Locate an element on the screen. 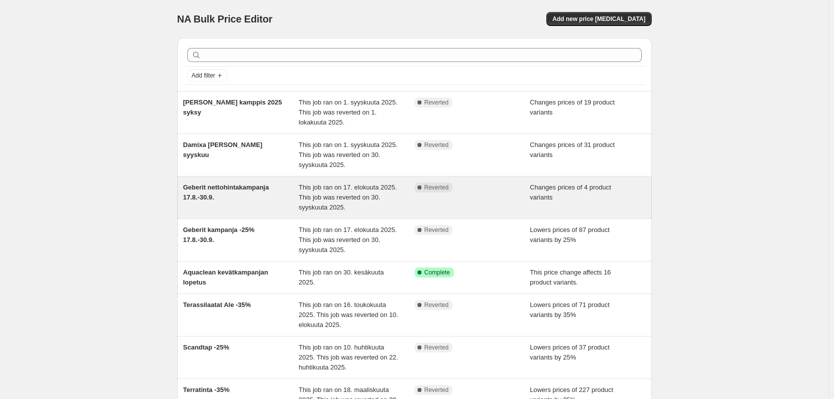 This screenshot has height=399, width=834. span: Terassilaatat Ale -35% is located at coordinates (217, 304).